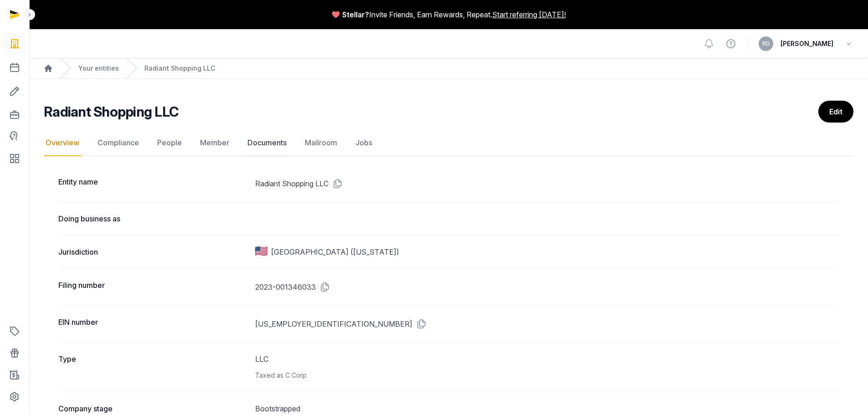 The height and width of the screenshot is (415, 868). I want to click on a: Overview, so click(62, 143).